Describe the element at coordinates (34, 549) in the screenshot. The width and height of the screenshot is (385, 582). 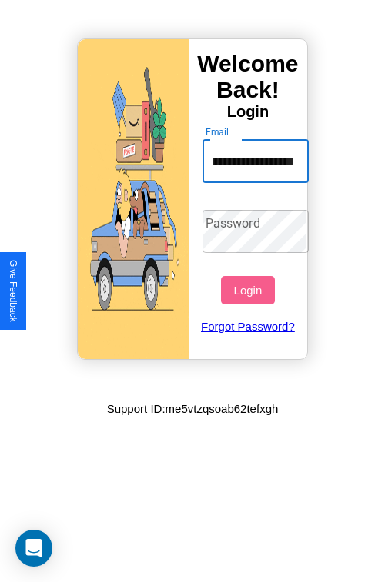
I see `div: Open Intercom Messenger` at that location.